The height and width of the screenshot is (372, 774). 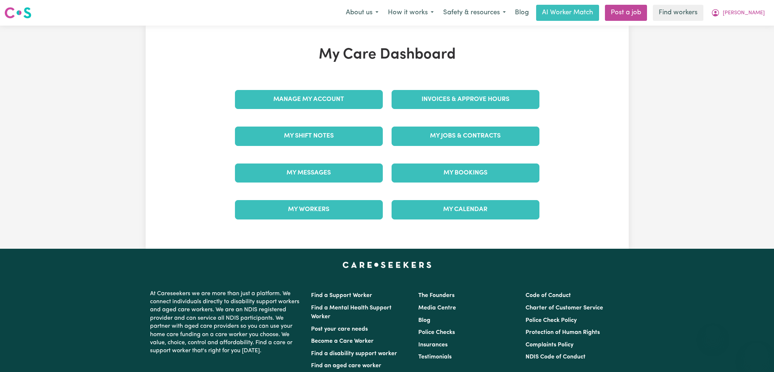 What do you see at coordinates (466, 100) in the screenshot?
I see `a: Invoices & Approve Hours` at bounding box center [466, 100].